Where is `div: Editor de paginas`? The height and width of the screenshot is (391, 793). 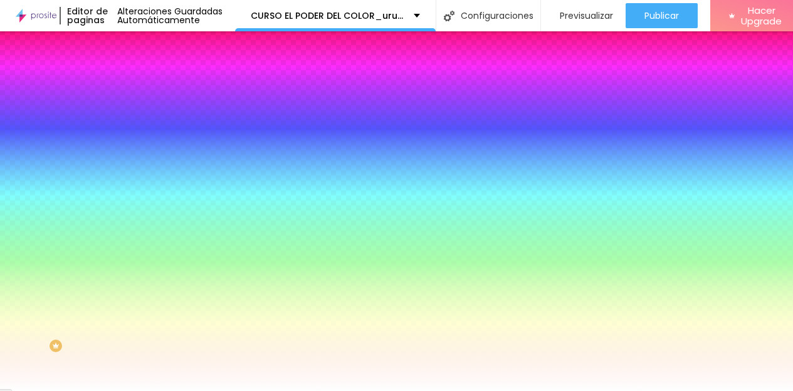
div: Editor de paginas is located at coordinates (88, 16).